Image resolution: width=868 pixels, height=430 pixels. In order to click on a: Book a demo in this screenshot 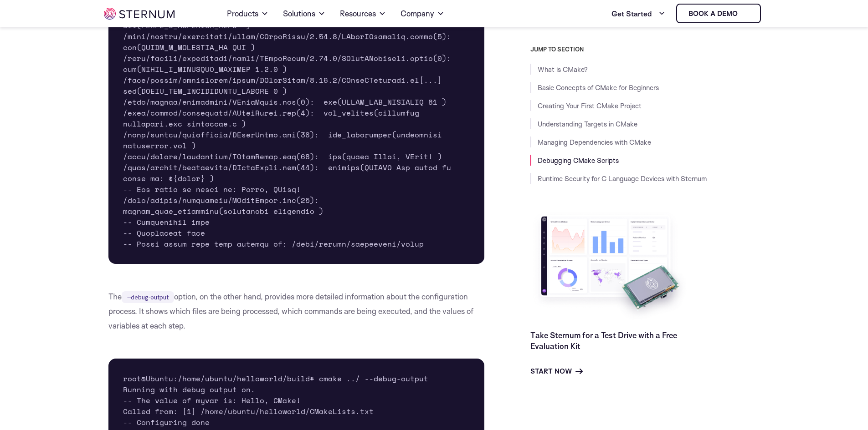, I will do `click(719, 14)`.